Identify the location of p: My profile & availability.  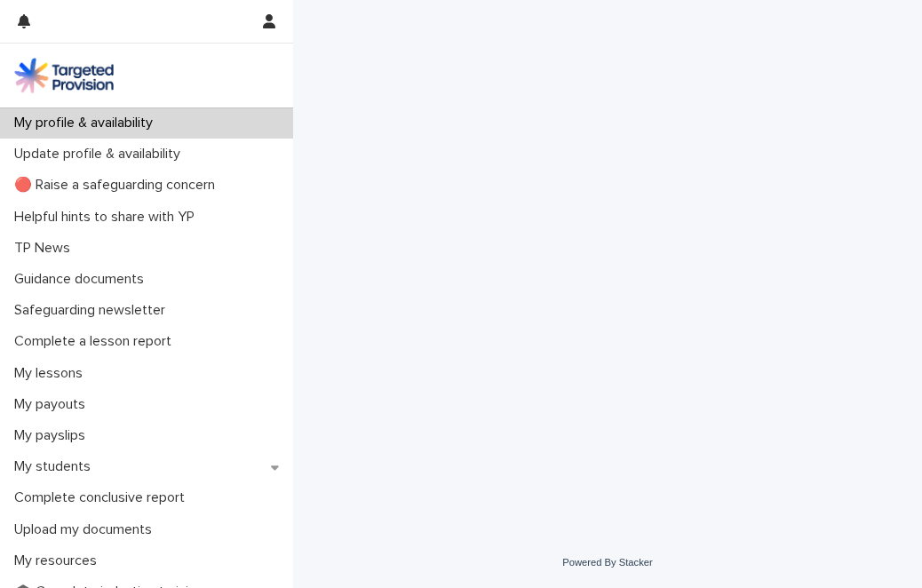
(87, 123).